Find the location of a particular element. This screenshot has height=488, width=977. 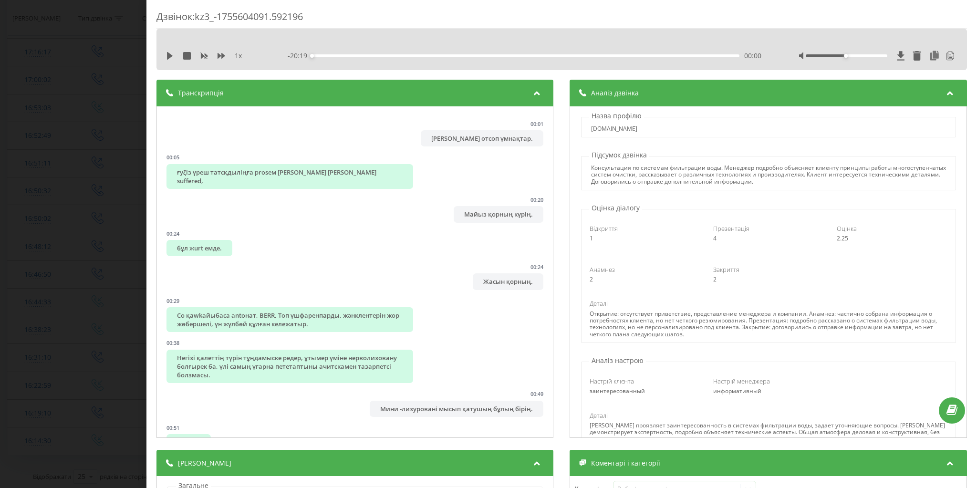

div: Негізі қалеттің түрін тұңдамыске редер, ұтымер үміне нерволизовану болғырек ба, үлі самың үгарна ... is located at coordinates (290, 366).